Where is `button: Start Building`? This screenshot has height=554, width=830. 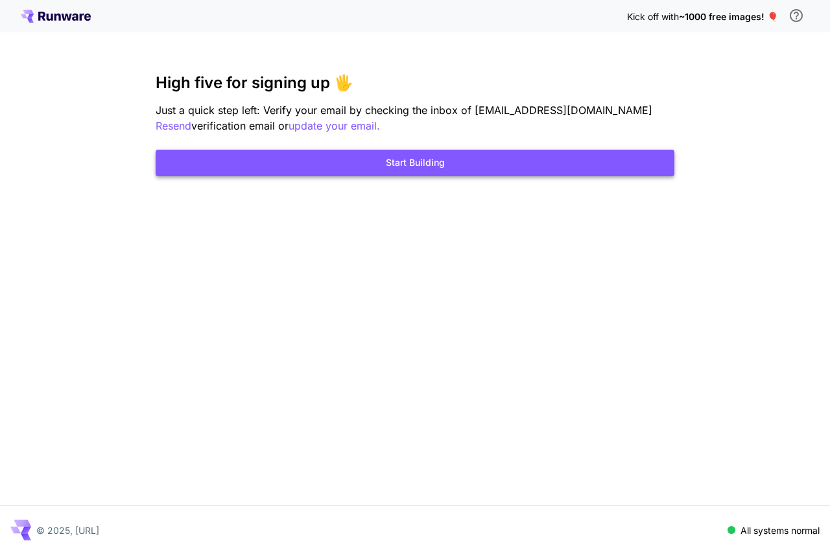 button: Start Building is located at coordinates (415, 163).